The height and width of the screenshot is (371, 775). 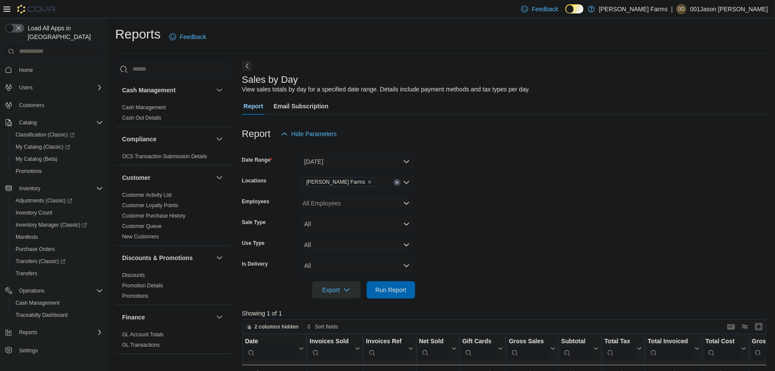 What do you see at coordinates (437, 348) in the screenshot?
I see `button: Net Sold` at bounding box center [437, 348].